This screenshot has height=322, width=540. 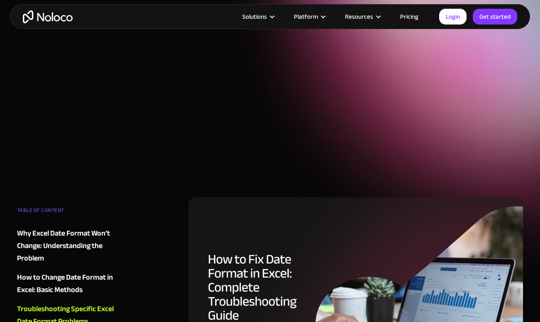 I want to click on a: Login, so click(x=453, y=17).